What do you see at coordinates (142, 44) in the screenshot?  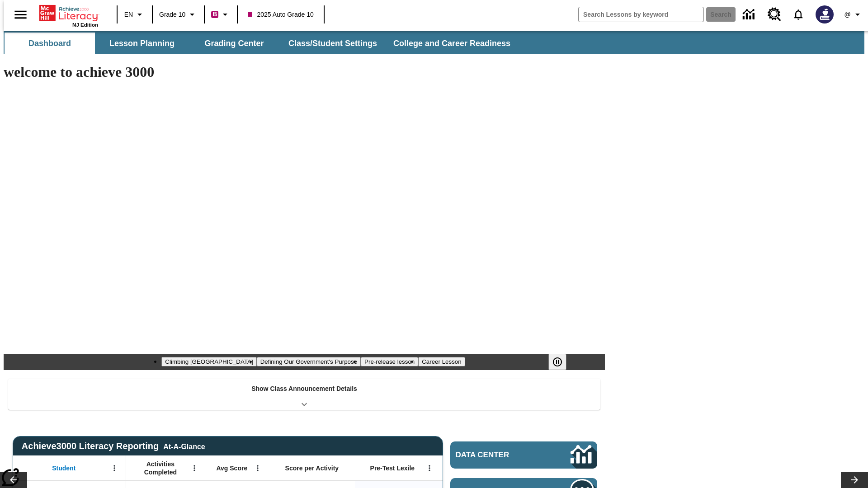 I see `button: Lesson Planning` at bounding box center [142, 44].